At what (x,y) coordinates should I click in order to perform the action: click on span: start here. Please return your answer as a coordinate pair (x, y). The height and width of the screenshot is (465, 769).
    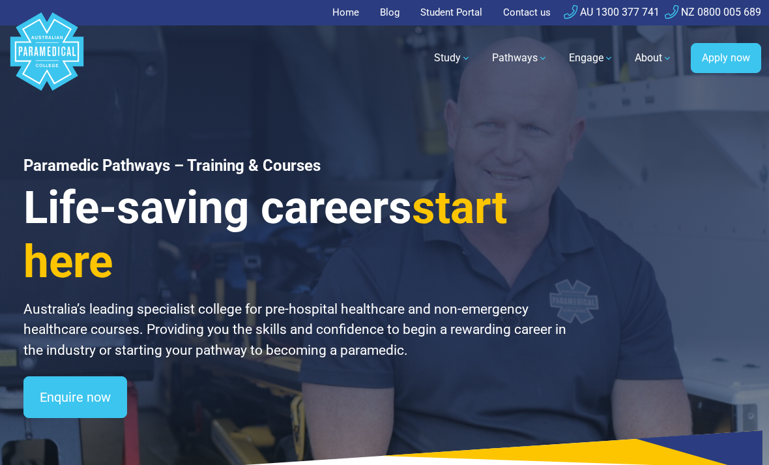
    Looking at the image, I should click on (265, 235).